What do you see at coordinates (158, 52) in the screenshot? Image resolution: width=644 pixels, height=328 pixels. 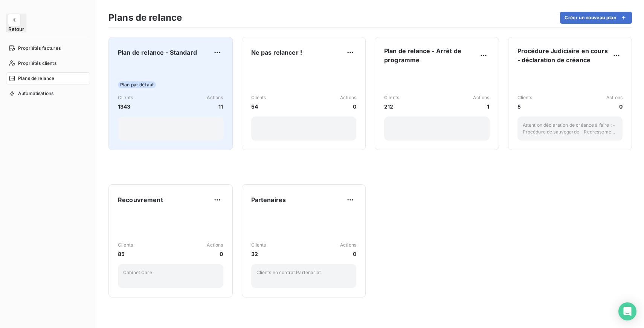 I see `span: Plan de relance - Standard` at bounding box center [158, 52].